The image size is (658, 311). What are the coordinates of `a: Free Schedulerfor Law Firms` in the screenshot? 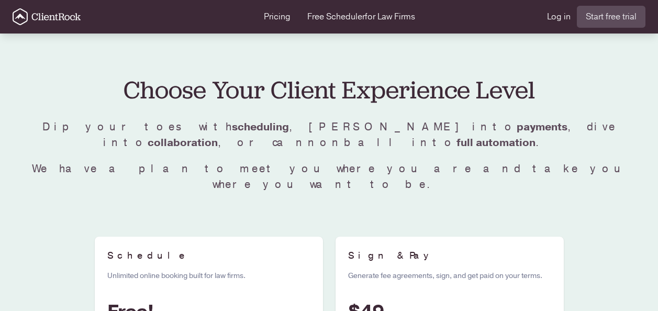 It's located at (361, 17).